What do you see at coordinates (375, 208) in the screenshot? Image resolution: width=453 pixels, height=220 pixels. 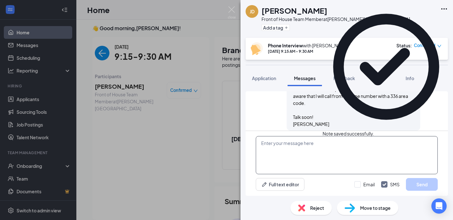 I see `span: Move to stage` at bounding box center [375, 208].